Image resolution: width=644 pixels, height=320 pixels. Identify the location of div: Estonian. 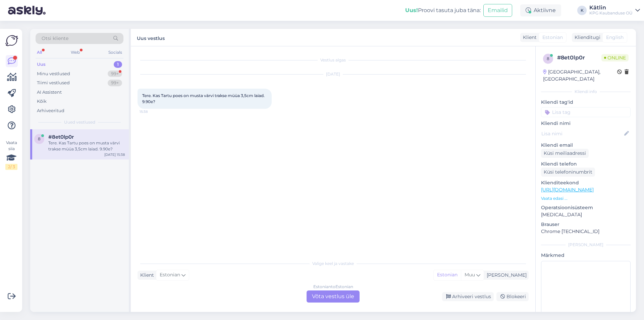
(447, 275).